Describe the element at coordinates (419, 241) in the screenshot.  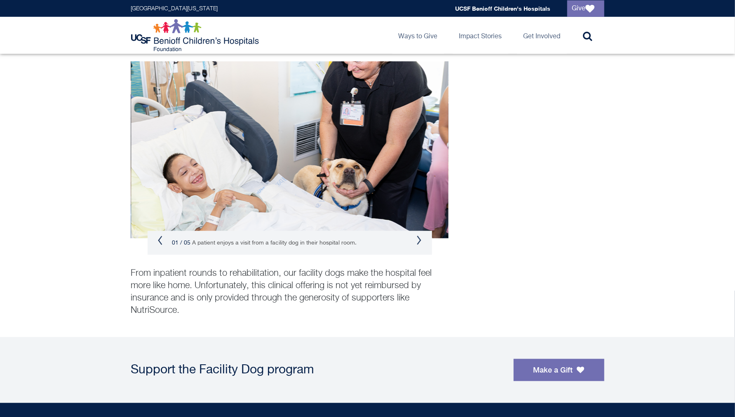
I see `button: Next` at that location.